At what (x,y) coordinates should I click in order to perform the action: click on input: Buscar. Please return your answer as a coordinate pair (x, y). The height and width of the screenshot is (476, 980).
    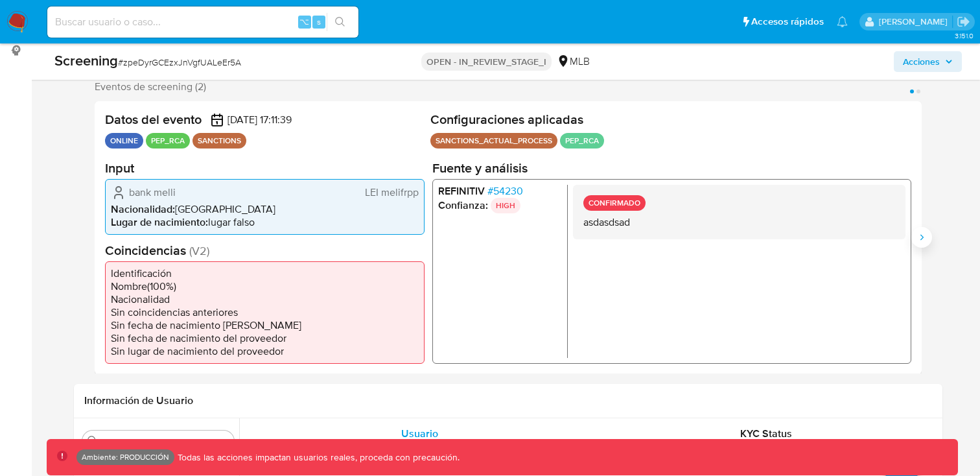
    Looking at the image, I should click on (165, 441).